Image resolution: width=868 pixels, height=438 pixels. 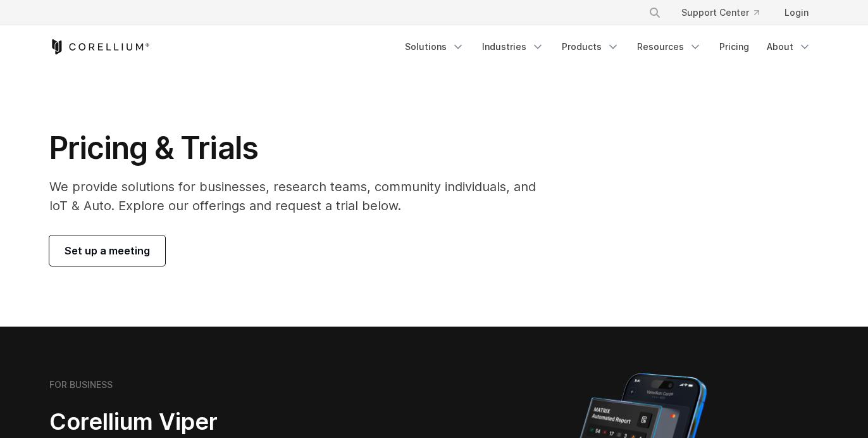 What do you see at coordinates (734, 47) in the screenshot?
I see `a: Pricing` at bounding box center [734, 47].